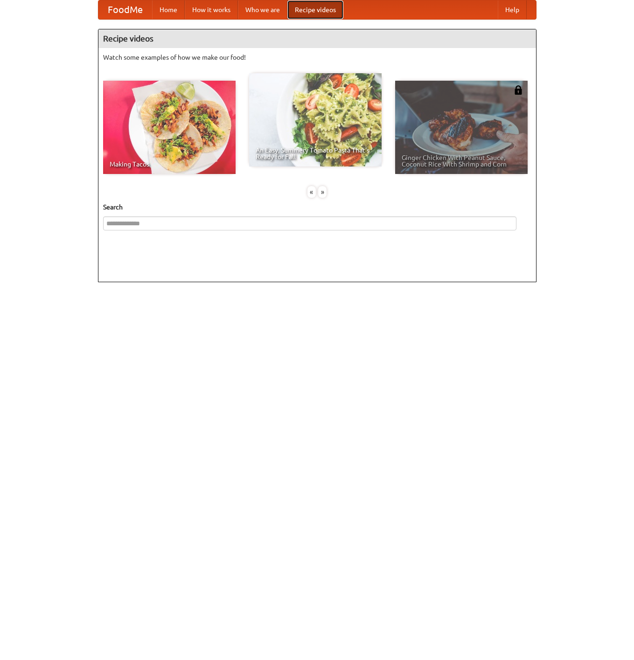  Describe the element at coordinates (315, 154) in the screenshot. I see `span: An Easy, Summery Tomato Pasta That's Ready for Fall` at that location.